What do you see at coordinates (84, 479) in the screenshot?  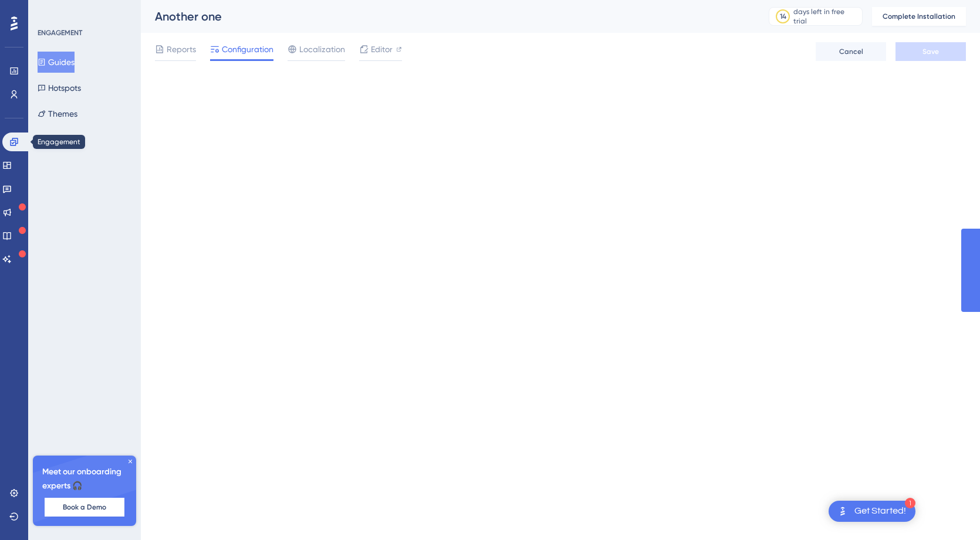 I see `span: Meet our onboarding experts 🎧` at bounding box center [84, 479].